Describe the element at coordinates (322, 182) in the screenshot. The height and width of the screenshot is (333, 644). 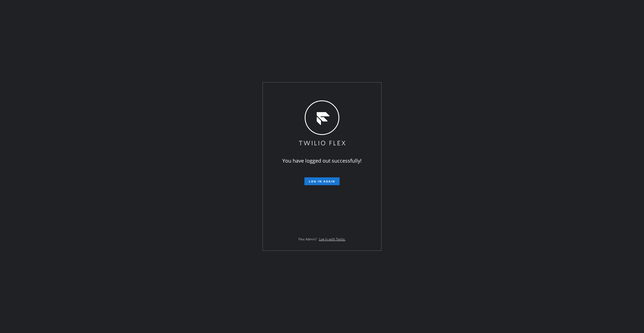
I see `button: Log in again` at that location.